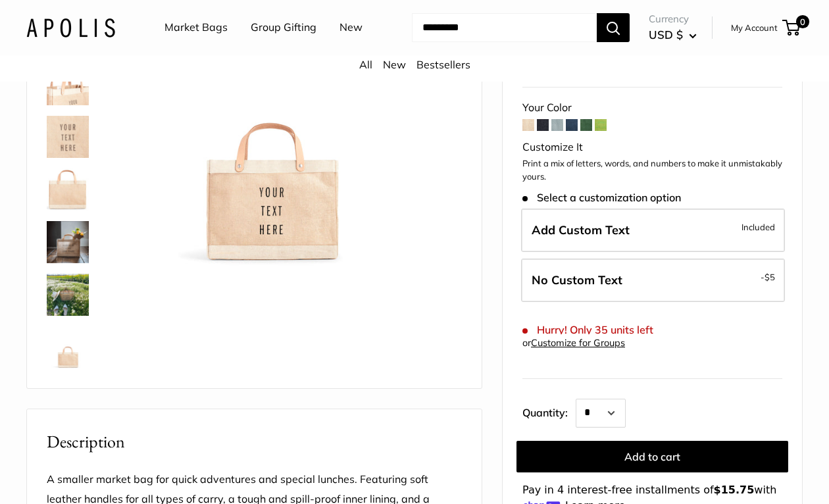 The height and width of the screenshot is (504, 829). Describe the element at coordinates (672, 19) in the screenshot. I see `span: Currency` at that location.